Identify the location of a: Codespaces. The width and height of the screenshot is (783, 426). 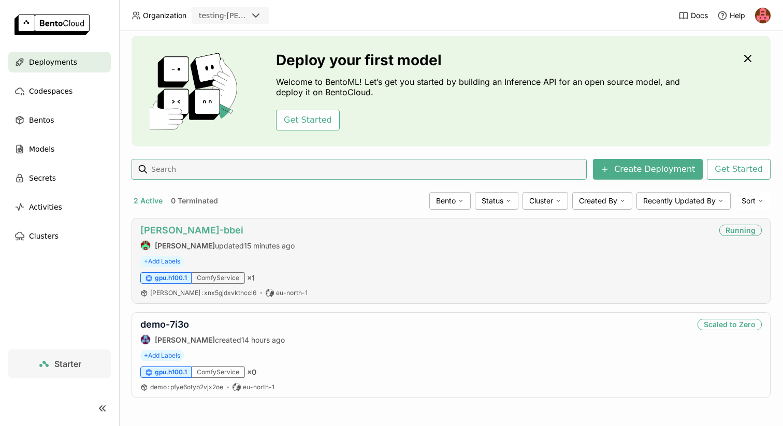
(60, 91).